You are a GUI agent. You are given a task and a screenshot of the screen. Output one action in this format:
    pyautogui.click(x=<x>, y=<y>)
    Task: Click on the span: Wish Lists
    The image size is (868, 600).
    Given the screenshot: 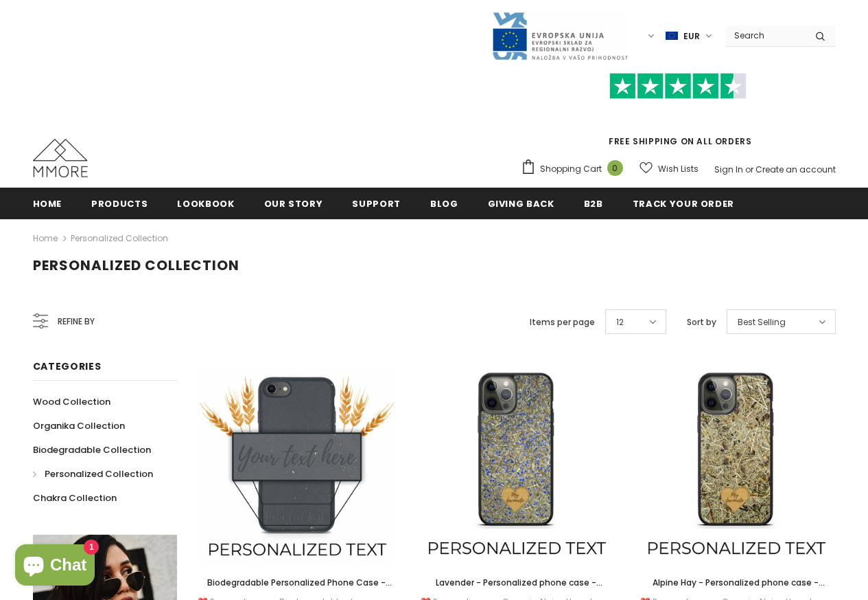 What is the action you would take?
    pyautogui.click(x=678, y=169)
    